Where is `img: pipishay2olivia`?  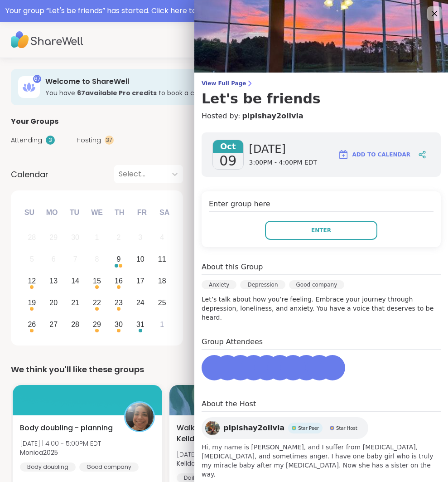 img: pipishay2olivia is located at coordinates (213, 428).